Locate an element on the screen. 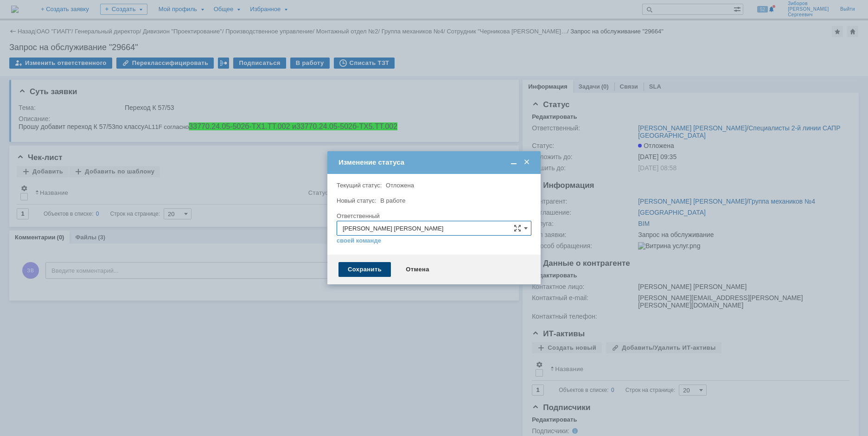  span: В работе is located at coordinates (393, 200).